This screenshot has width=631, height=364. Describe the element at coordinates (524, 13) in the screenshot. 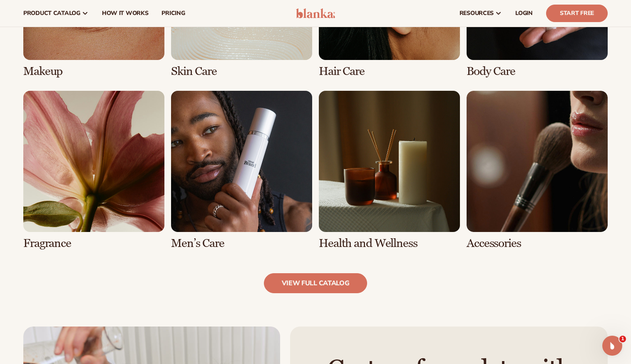

I see `span: LOGIN` at that location.